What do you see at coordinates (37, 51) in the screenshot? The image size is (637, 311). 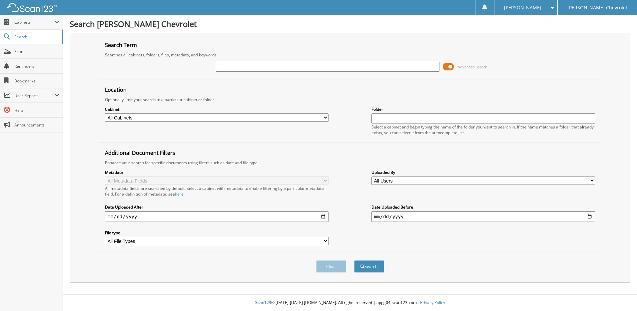 I see `span: Scan` at bounding box center [37, 51].